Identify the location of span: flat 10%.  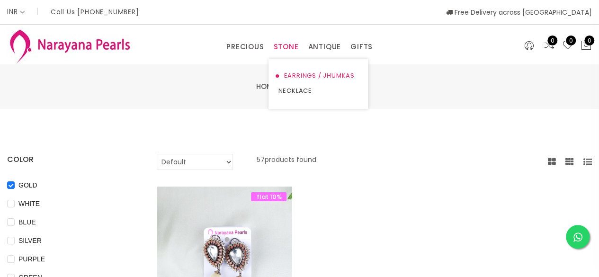
(268, 196).